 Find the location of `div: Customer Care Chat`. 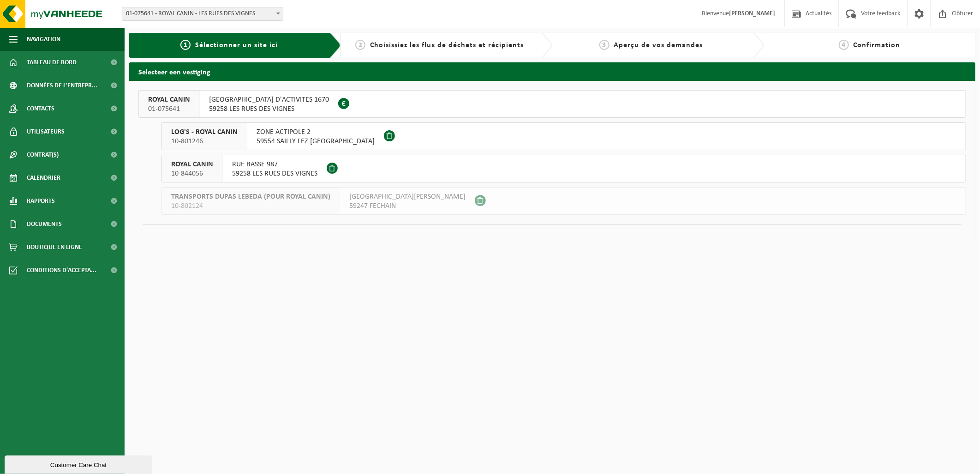

div: Customer Care Chat is located at coordinates (74, 11).